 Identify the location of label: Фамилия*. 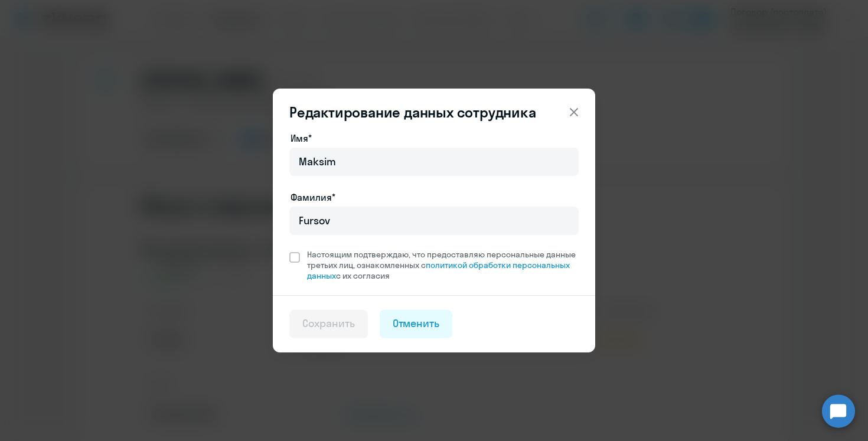
(313, 197).